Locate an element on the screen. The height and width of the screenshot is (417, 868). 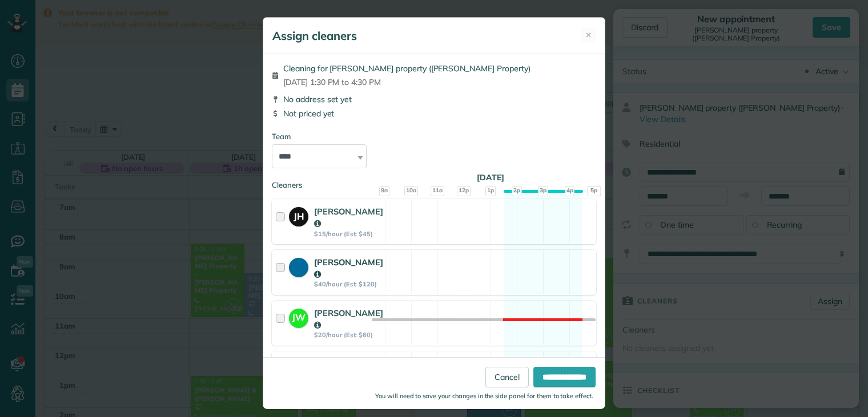
strong: JW is located at coordinates (299, 317).